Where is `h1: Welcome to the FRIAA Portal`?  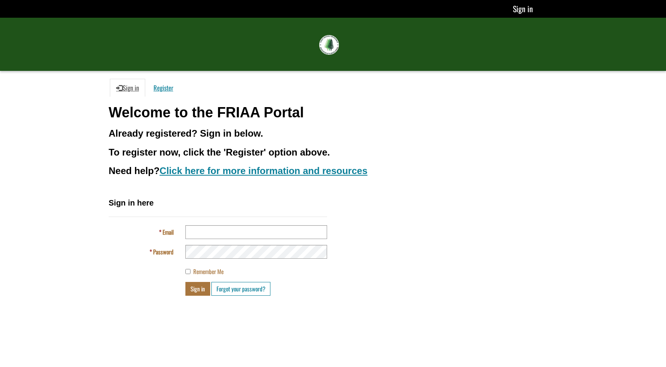
h1: Welcome to the FRIAA Portal is located at coordinates (333, 113).